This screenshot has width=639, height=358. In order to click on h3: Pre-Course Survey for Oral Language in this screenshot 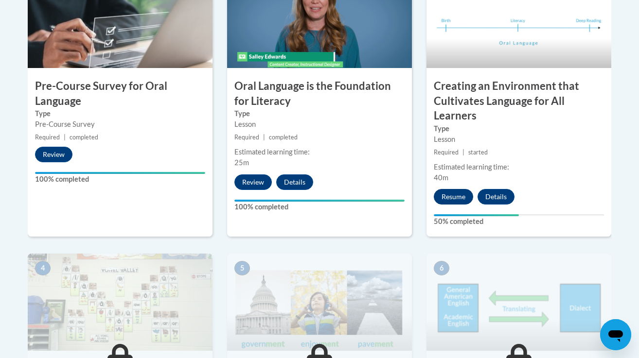, I will do `click(120, 94)`.